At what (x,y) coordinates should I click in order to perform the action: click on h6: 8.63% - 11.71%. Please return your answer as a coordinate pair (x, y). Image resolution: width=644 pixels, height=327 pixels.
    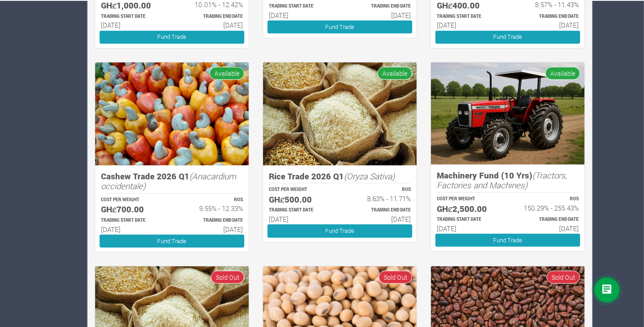
    Looking at the image, I should click on (380, 199).